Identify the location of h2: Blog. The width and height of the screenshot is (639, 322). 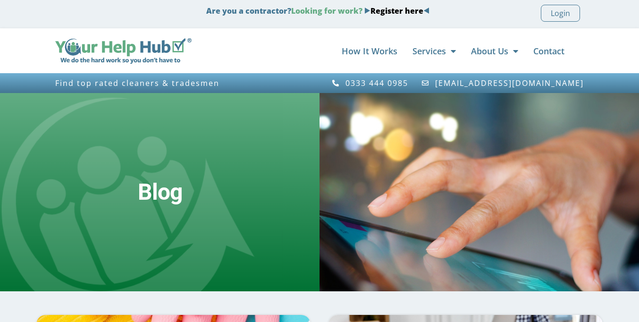
(160, 192).